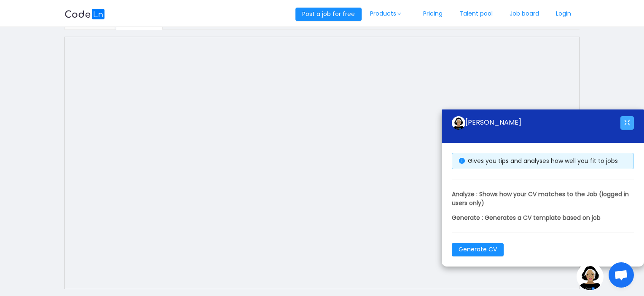  What do you see at coordinates (477, 249) in the screenshot?
I see `button: Generate CV` at bounding box center [477, 249].